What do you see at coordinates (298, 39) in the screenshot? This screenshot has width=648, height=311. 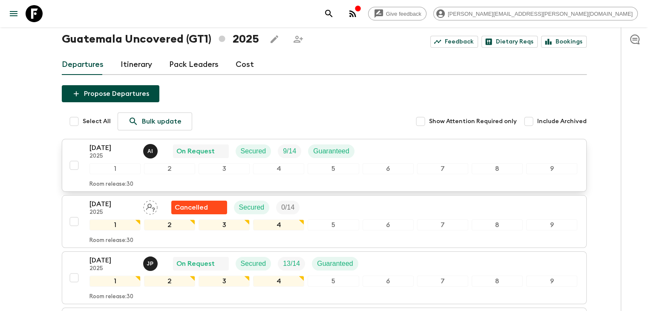 I see `span: Share this itinerary` at bounding box center [298, 39].